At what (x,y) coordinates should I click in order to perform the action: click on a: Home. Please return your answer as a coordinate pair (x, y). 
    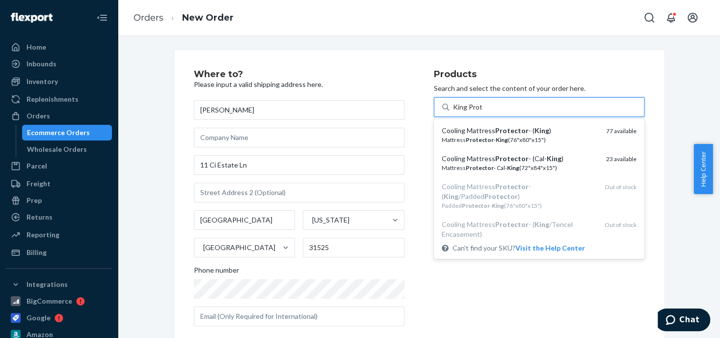
    Looking at the image, I should click on (59, 47).